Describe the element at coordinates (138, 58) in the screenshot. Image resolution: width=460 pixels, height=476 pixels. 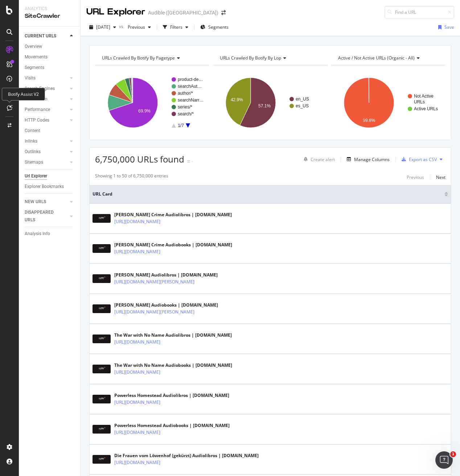
I see `span: URLs Crawled By Botify By pagetype` at that location.